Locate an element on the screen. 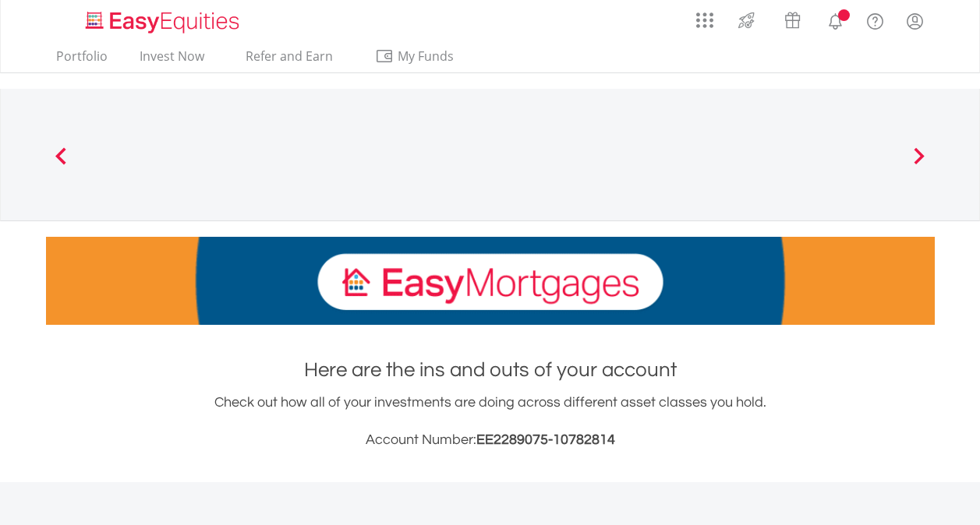 Image resolution: width=980 pixels, height=525 pixels. a: Vouchers is located at coordinates (793, 18).